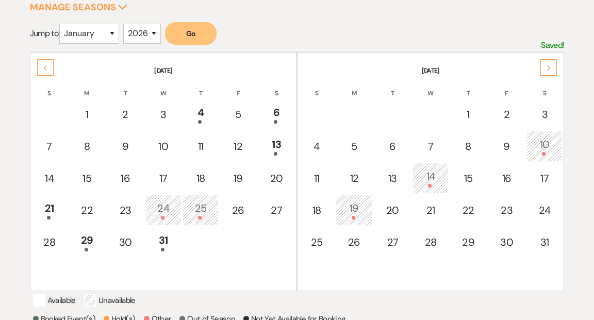 Image resolution: width=594 pixels, height=320 pixels. Describe the element at coordinates (54, 301) in the screenshot. I see `p: Available` at that location.